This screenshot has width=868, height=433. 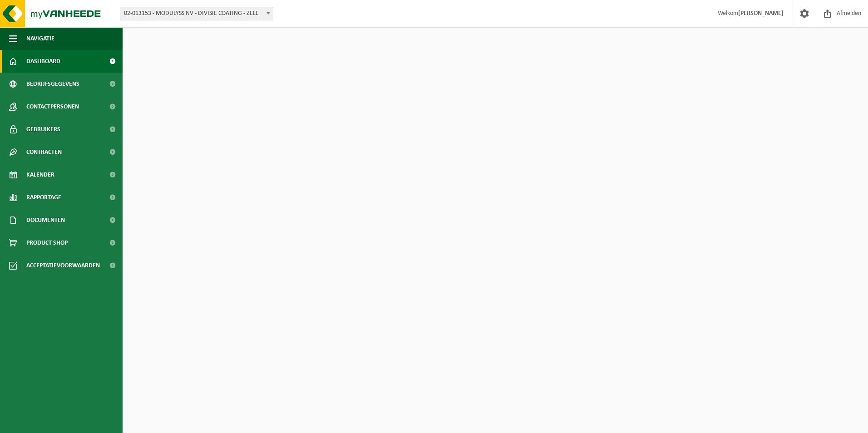 What do you see at coordinates (44, 152) in the screenshot?
I see `span: Contracten` at bounding box center [44, 152].